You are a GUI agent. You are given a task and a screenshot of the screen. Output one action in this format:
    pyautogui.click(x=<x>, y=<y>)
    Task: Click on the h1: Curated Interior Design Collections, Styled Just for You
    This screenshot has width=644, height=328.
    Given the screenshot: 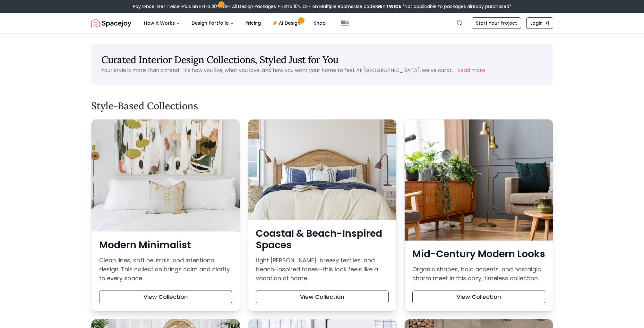 What is the action you would take?
    pyautogui.click(x=322, y=59)
    